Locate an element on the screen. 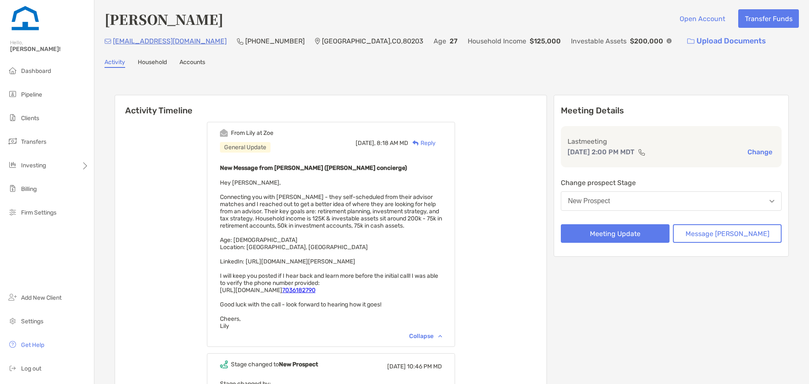 The width and height of the screenshot is (809, 384). span: Transfers is located at coordinates (34, 142).